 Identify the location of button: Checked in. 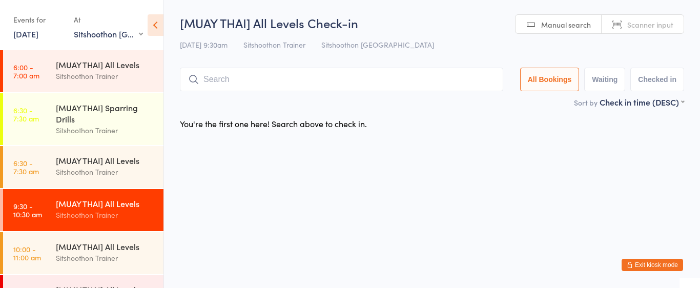
(657, 79).